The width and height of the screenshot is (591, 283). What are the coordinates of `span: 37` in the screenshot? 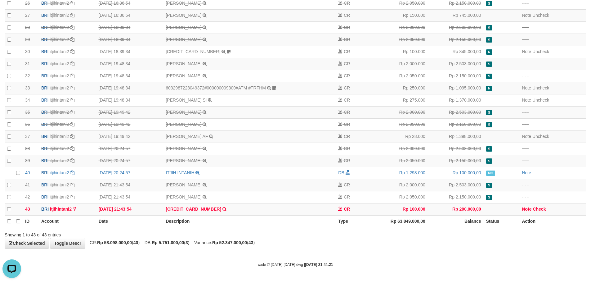 It's located at (28, 136).